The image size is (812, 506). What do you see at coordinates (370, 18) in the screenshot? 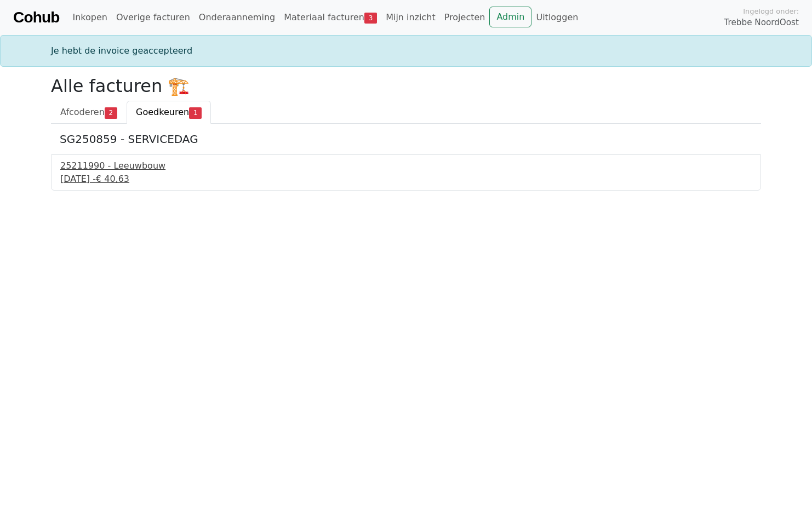
I see `span: 3` at bounding box center [370, 18].